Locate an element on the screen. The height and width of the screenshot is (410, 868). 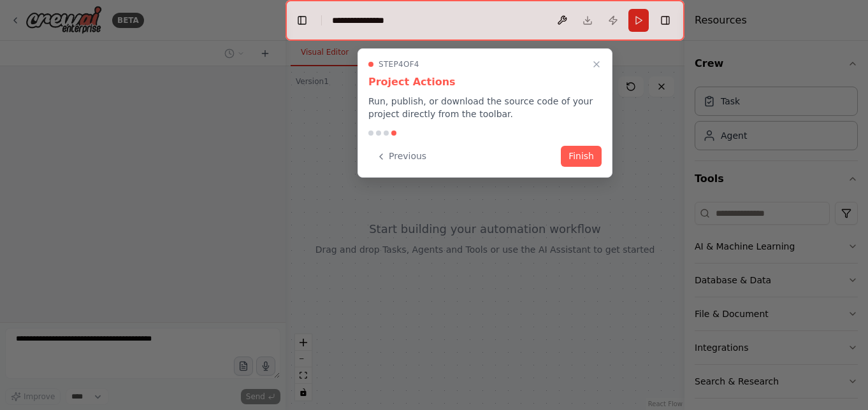
button: Finish is located at coordinates (582, 156).